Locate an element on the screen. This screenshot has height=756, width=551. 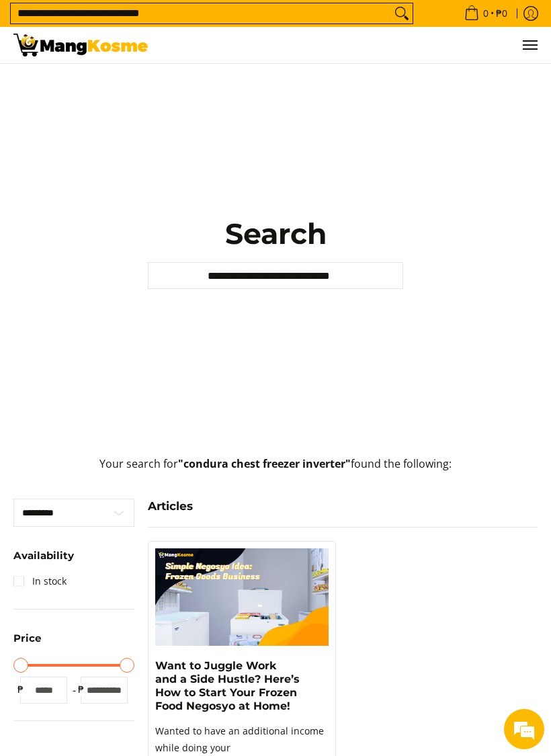
nav: Main Menu is located at coordinates (349, 45).